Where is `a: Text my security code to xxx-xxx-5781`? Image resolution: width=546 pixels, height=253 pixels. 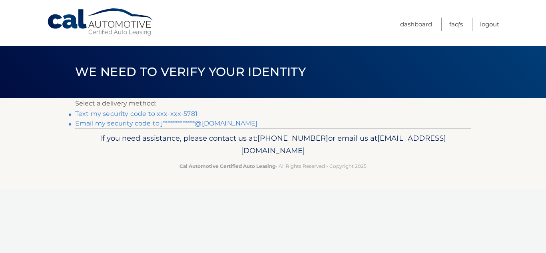 a: Text my security code to xxx-xxx-5781 is located at coordinates (136, 113).